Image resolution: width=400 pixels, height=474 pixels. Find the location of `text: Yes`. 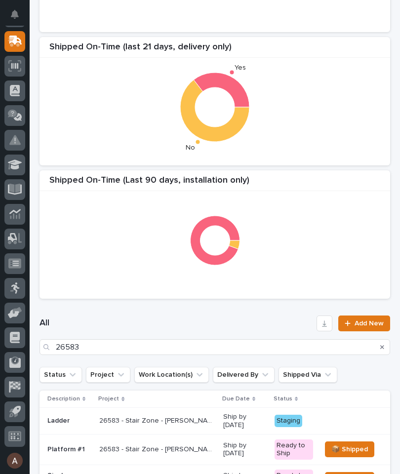

text: Yes is located at coordinates (240, 68).